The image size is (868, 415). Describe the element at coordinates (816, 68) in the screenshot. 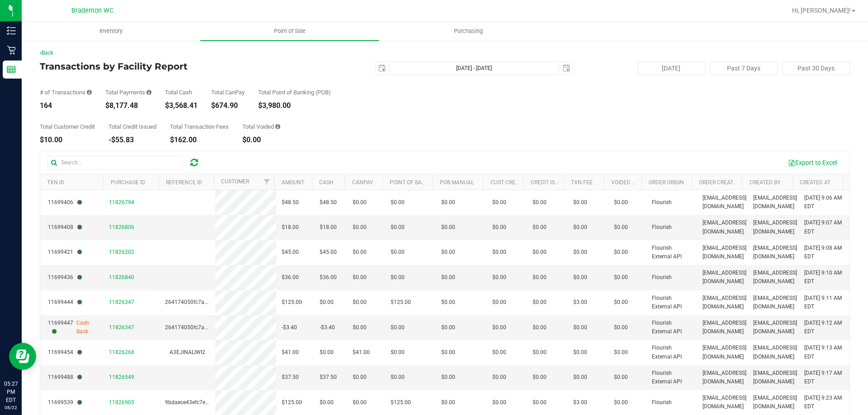

I see `button: Past 30 Days` at that location.